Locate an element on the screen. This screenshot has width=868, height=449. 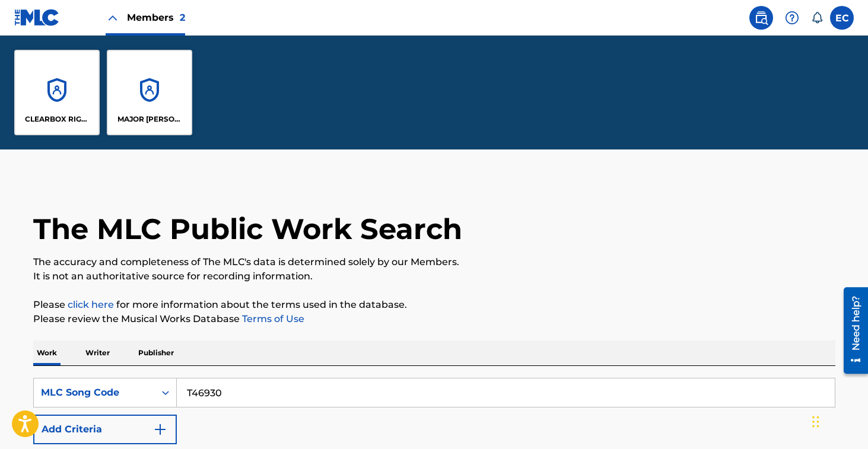
h1: The MLC Public Work Search is located at coordinates (247, 229).